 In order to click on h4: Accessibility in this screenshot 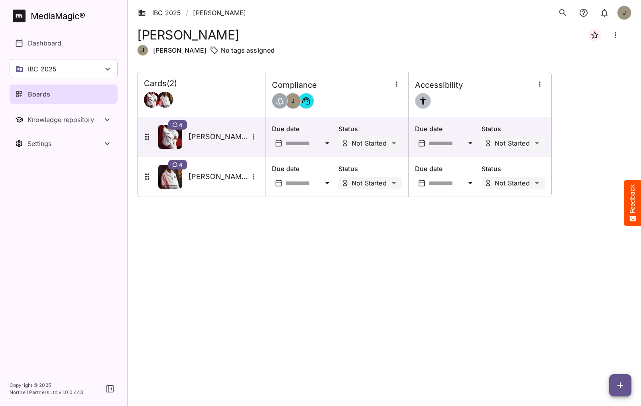, I will do `click(439, 85)`.